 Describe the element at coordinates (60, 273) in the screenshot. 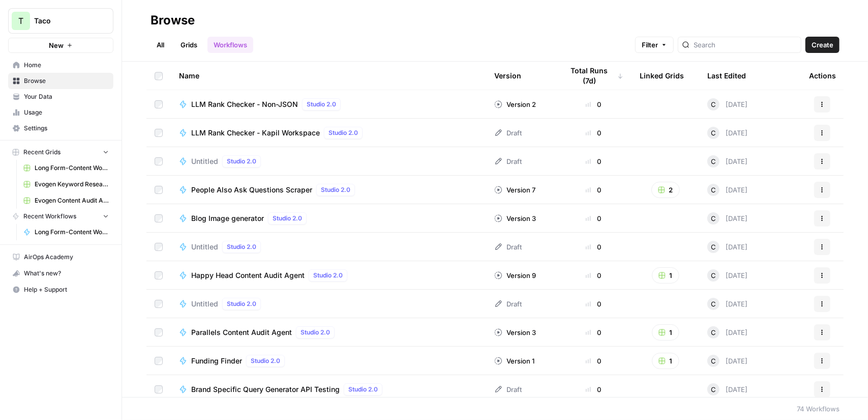

I see `button: What's new?` at that location.